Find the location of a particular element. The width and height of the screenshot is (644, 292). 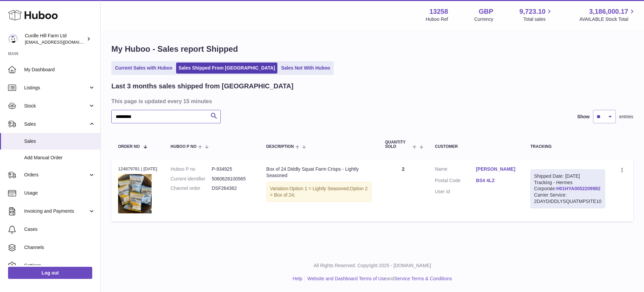

dt: User Id is located at coordinates (455, 192).